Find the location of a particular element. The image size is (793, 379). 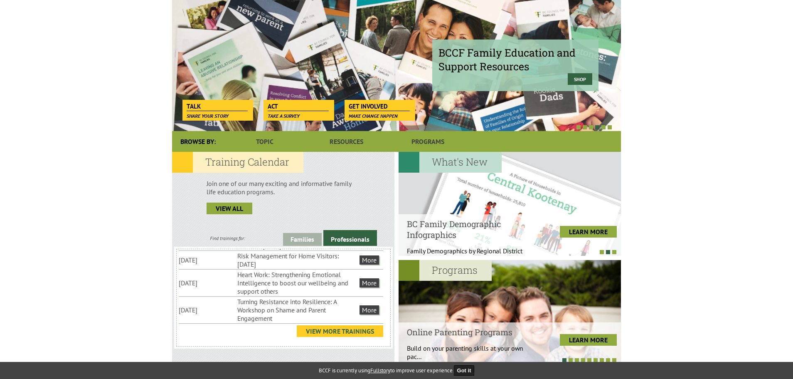

h4: Online Parenting Programs is located at coordinates (469, 332).